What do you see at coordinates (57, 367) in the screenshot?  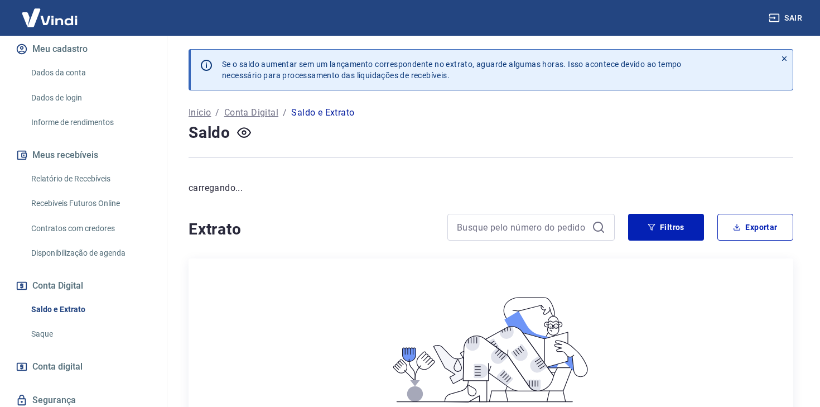 I see `span: Conta digital` at bounding box center [57, 367].